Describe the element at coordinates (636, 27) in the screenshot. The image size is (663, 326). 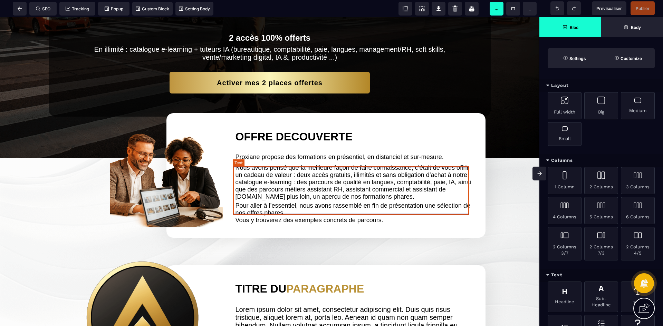
I see `strong: Body` at that location.